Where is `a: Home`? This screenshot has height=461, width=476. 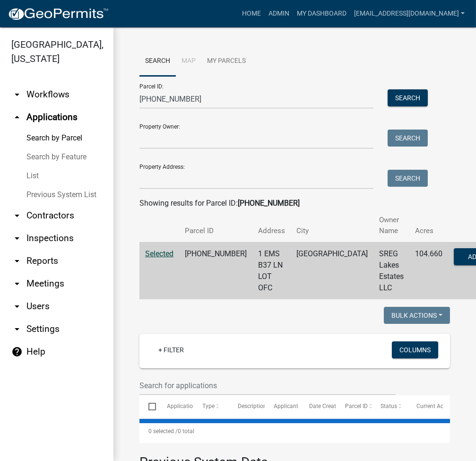
a: Home is located at coordinates (252, 13).